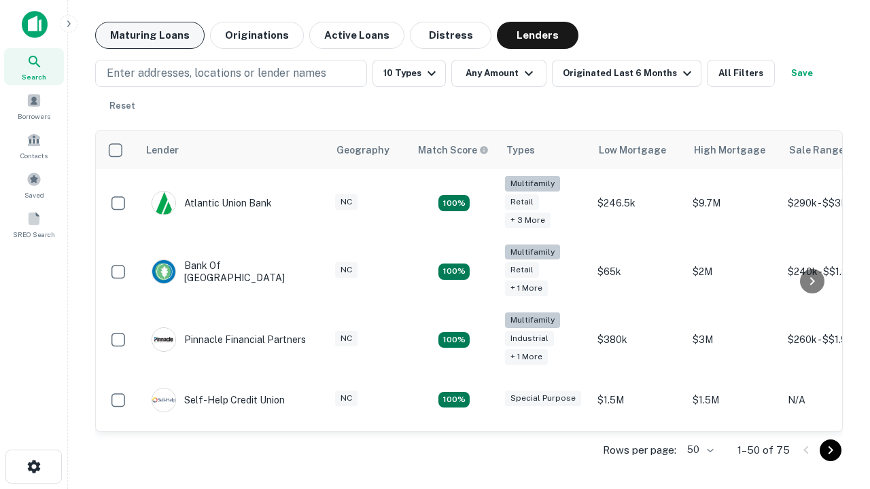 The height and width of the screenshot is (489, 870). I want to click on div: Industrial, so click(529, 338).